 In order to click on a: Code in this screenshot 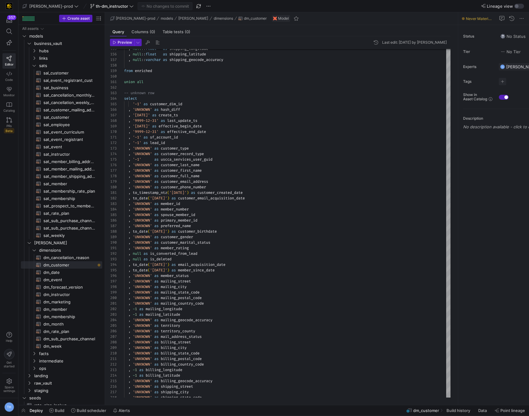, I will do `click(9, 76)`.